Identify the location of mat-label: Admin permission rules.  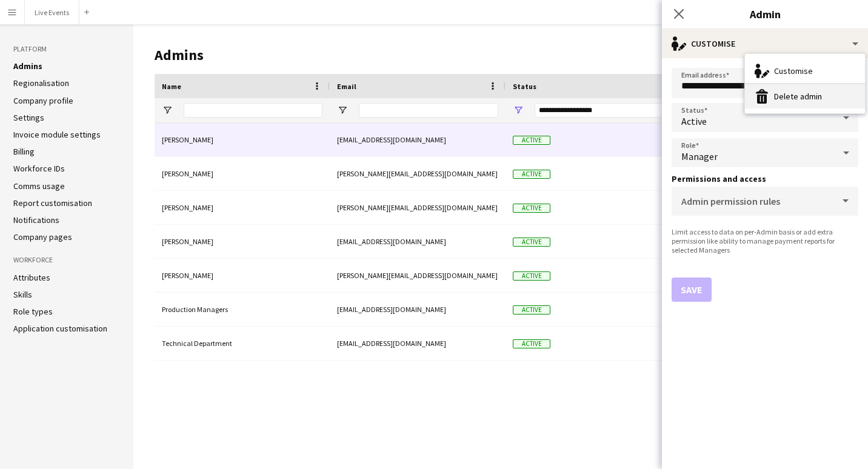
(731, 201).